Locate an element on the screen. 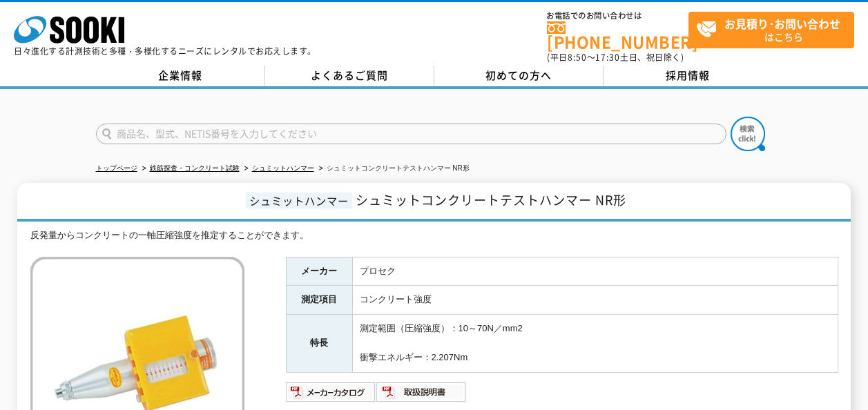 Image resolution: width=868 pixels, height=410 pixels. a: 鉄筋探査・コンクリート試験 is located at coordinates (195, 168).